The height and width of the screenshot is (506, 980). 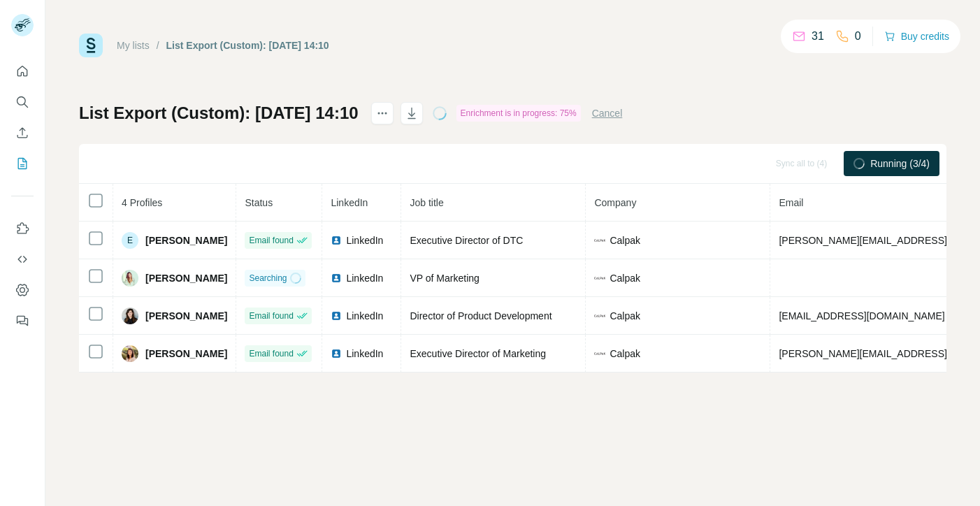 I want to click on span: Status, so click(x=258, y=203).